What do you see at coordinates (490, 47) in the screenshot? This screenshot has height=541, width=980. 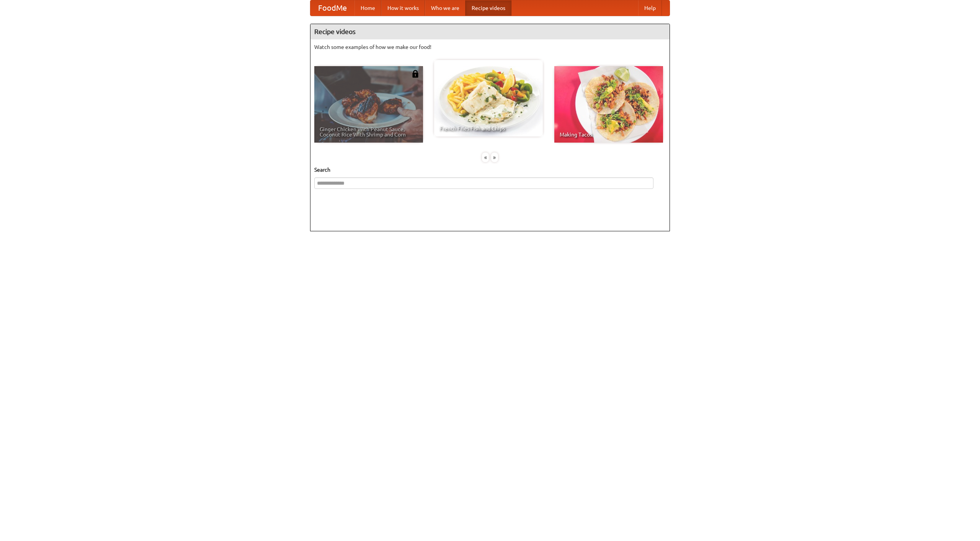 I see `p: Watch some examples of how we make our food!` at bounding box center [490, 47].